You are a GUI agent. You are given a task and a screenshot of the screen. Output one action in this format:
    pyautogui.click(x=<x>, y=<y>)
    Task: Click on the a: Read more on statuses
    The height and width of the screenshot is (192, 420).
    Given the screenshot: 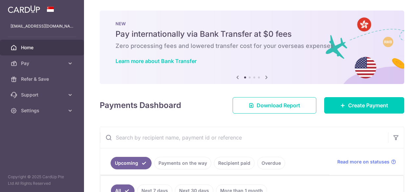 What is the action you would take?
    pyautogui.click(x=367, y=162)
    